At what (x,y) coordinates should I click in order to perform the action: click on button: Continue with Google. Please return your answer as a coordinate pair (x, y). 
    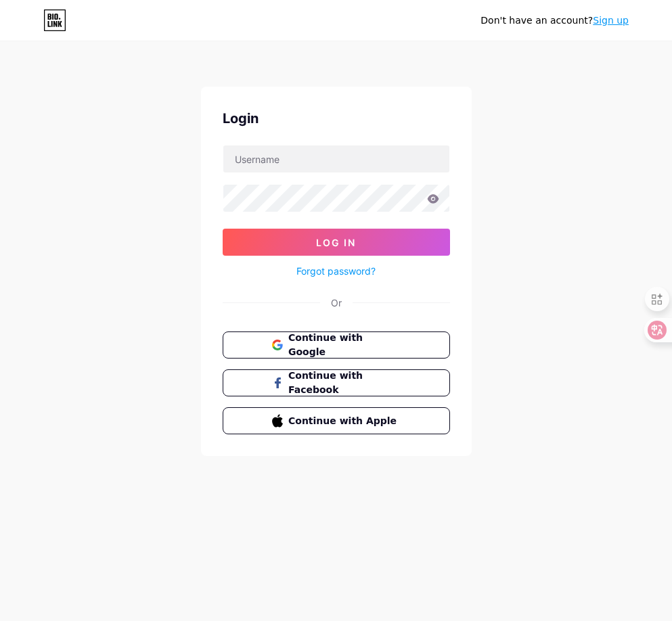
    Looking at the image, I should click on (336, 346).